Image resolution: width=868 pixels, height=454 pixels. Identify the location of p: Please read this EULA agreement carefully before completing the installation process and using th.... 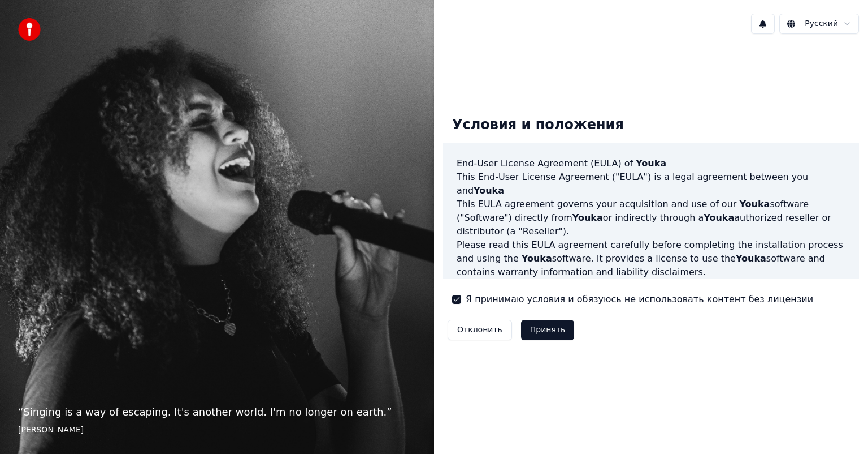
(652, 258).